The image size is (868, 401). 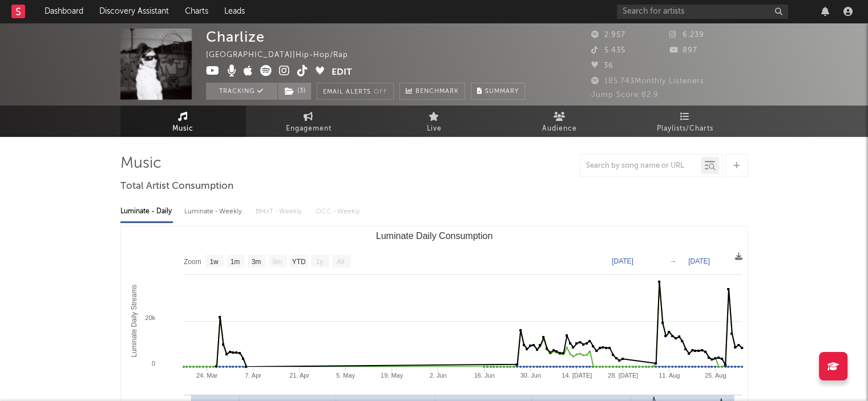 I want to click on text: Zoom, so click(x=193, y=262).